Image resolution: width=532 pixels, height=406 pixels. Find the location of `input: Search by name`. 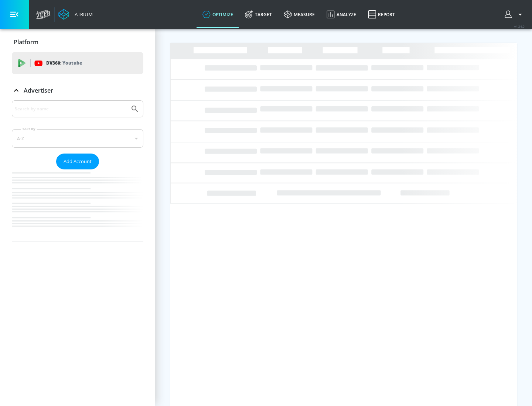

input: Search by name is located at coordinates (71, 109).